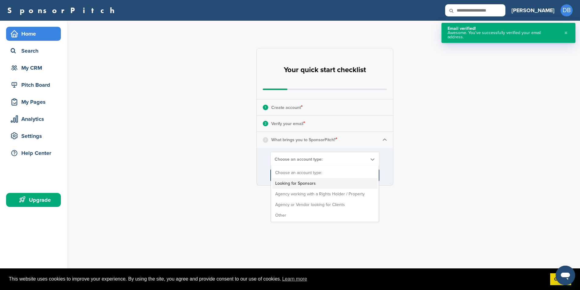 Image resolution: width=580 pixels, height=290 pixels. I want to click on a: learn more about cookies, so click(294, 279).